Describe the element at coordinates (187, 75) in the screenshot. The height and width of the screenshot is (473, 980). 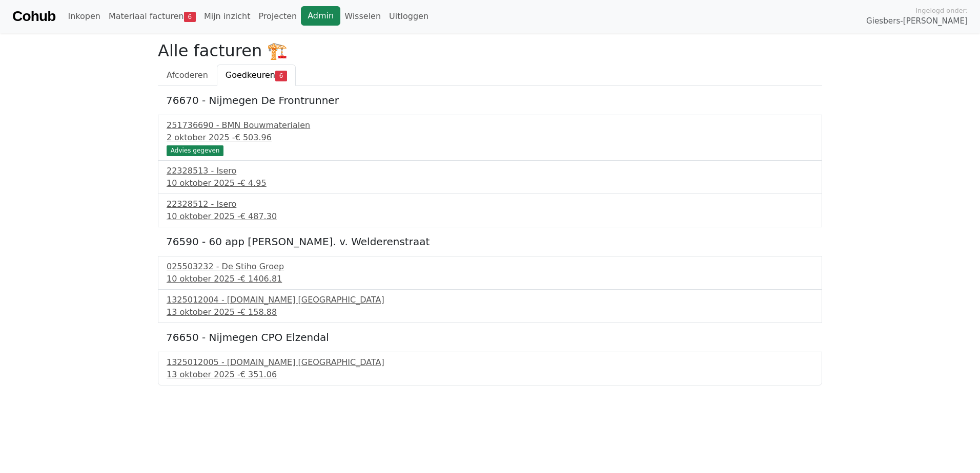
I see `span: Afcoderen` at that location.